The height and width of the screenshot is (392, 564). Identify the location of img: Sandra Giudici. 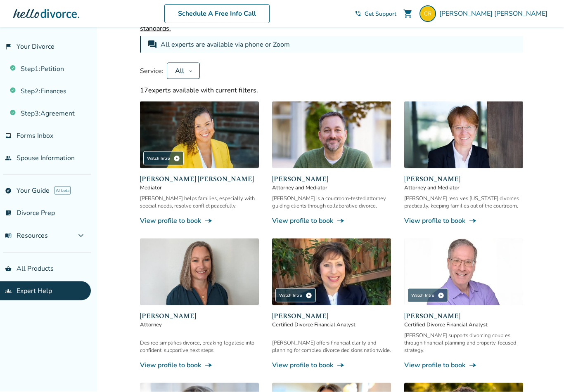
(332, 272).